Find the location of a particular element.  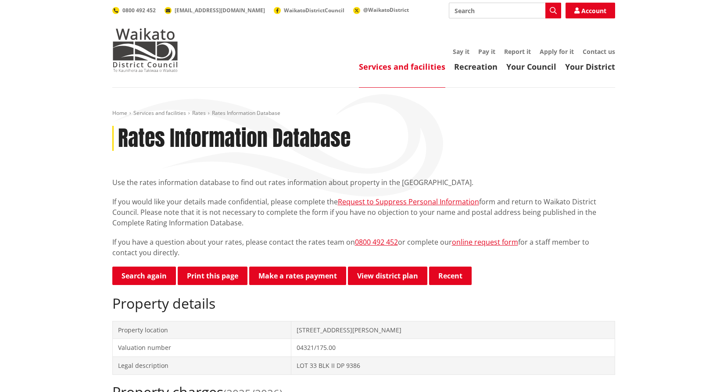

a: Home is located at coordinates (120, 113).